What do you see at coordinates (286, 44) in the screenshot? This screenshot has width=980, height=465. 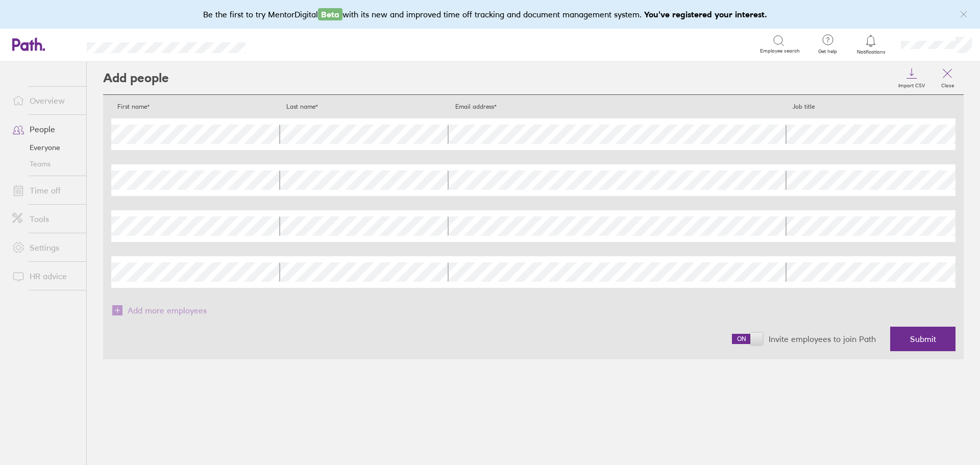 I see `div: Search` at bounding box center [286, 44].